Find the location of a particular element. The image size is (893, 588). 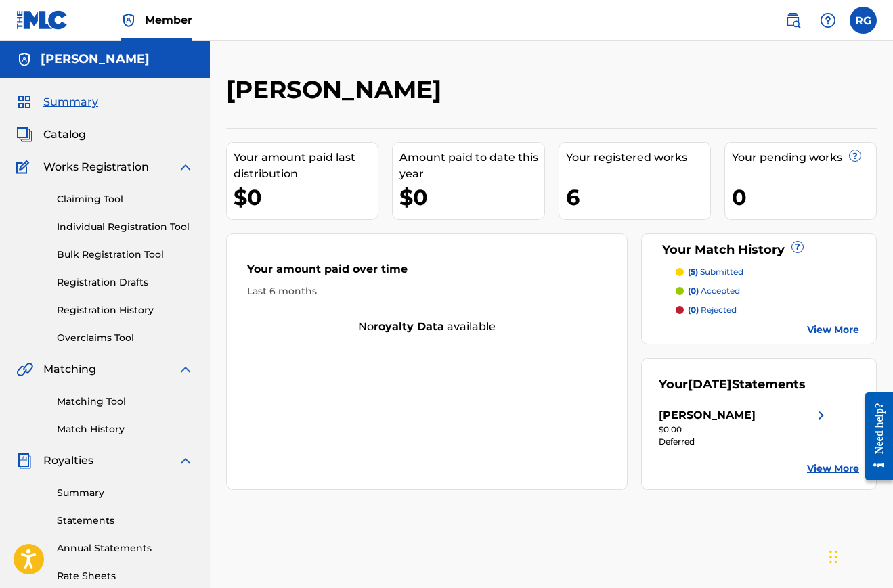

div: Amount paid to date this year is located at coordinates (471, 165).